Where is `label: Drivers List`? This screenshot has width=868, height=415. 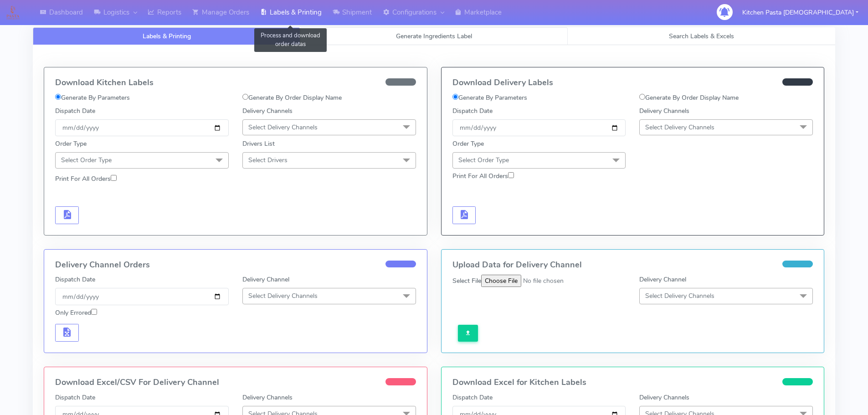 label: Drivers List is located at coordinates (258, 143).